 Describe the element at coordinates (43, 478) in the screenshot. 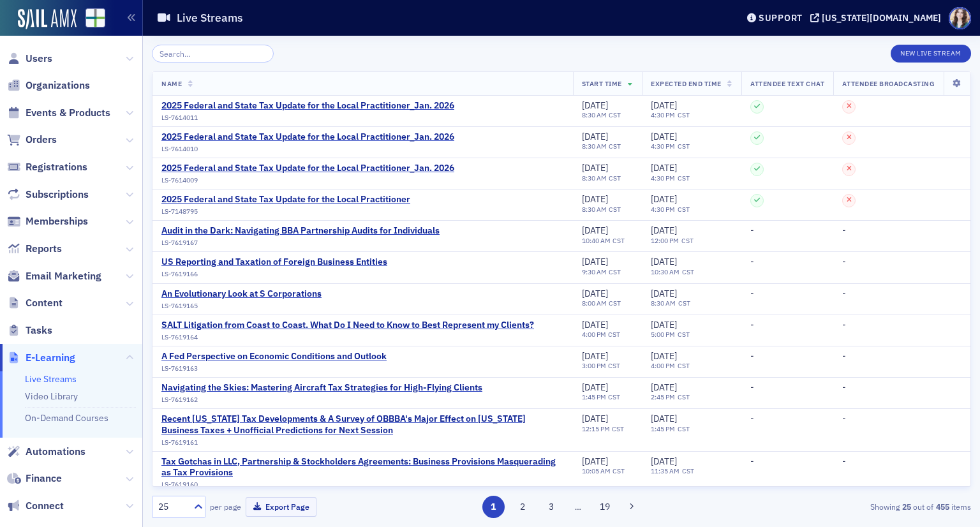

I see `span: Finance` at that location.